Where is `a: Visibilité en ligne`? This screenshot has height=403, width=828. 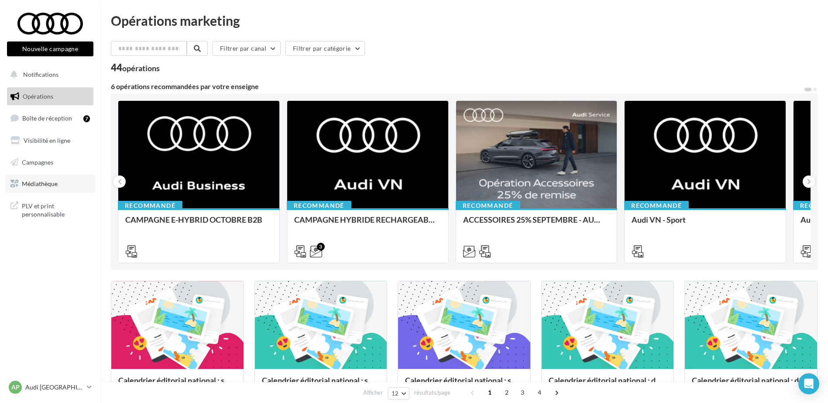
a: Visibilité en ligne is located at coordinates (50, 140).